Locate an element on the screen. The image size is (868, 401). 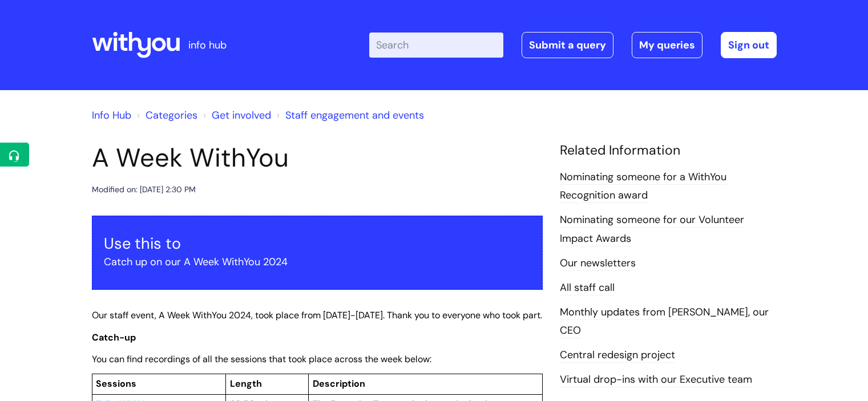
a: Staff engagement and events is located at coordinates (355, 115).